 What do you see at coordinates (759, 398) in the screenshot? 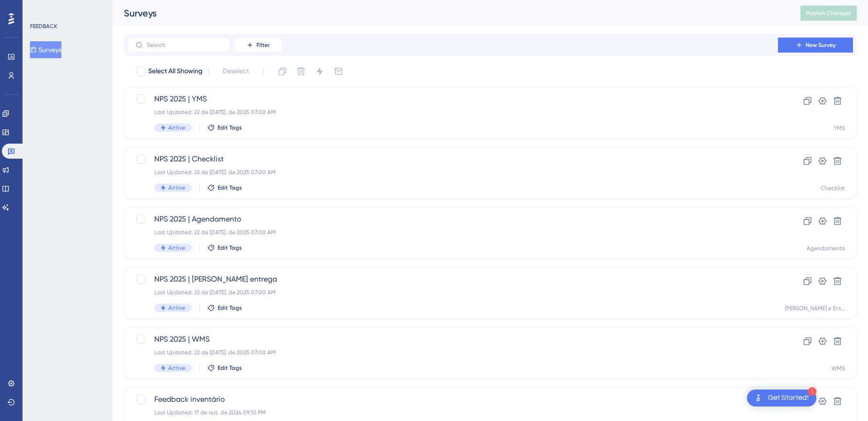
I see `img: launcher-image-alternative-text` at bounding box center [759, 398].